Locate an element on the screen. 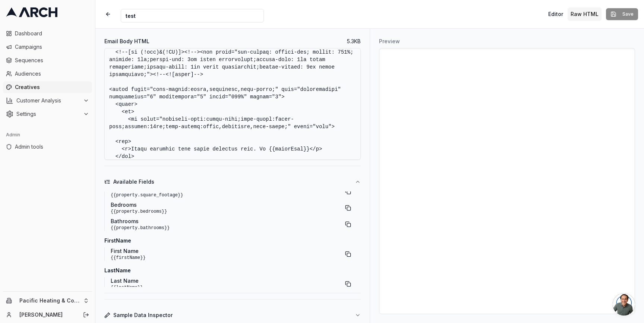  span: Campaigns is located at coordinates (52, 47).